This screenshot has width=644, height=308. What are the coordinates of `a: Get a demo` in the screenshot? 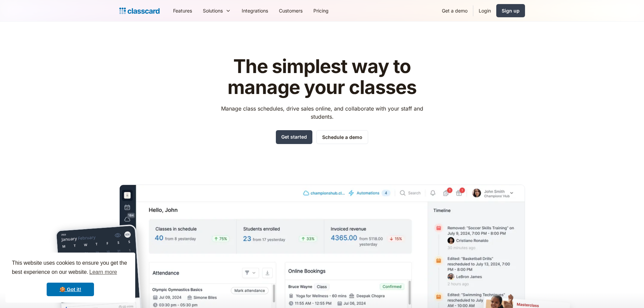 It's located at (455, 10).